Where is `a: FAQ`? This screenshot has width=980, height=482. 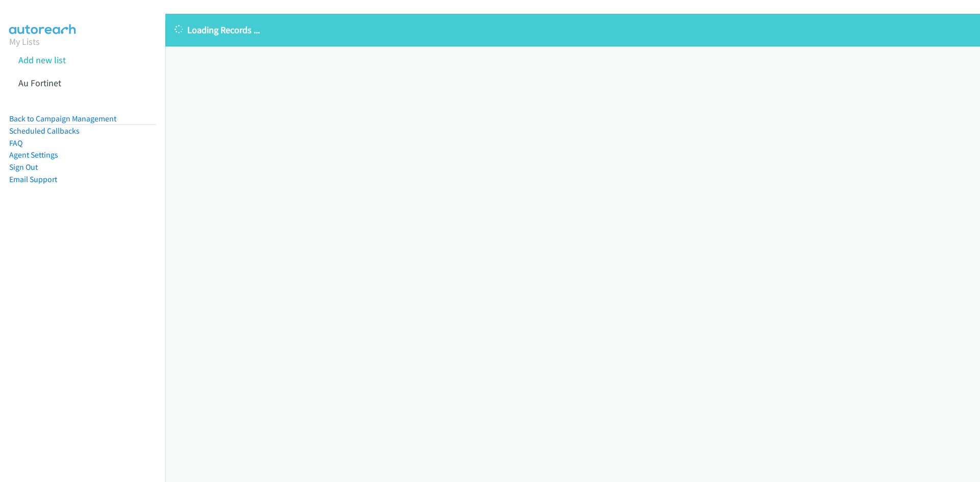
a: FAQ is located at coordinates (16, 143).